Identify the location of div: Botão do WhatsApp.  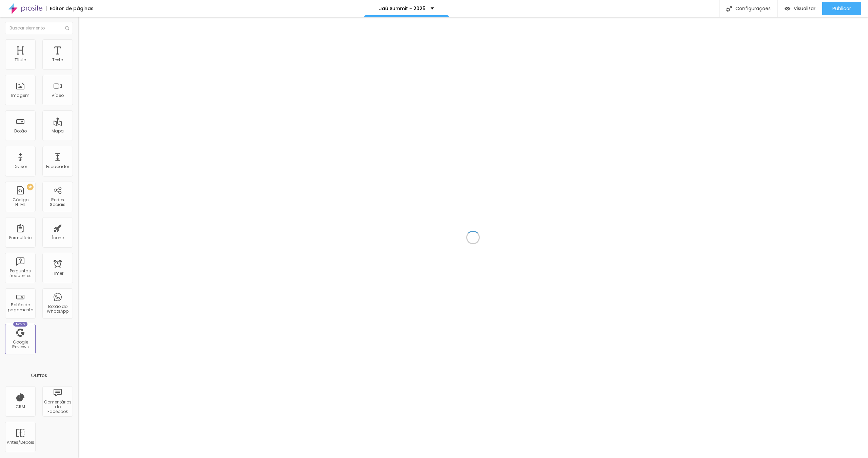
(57, 309).